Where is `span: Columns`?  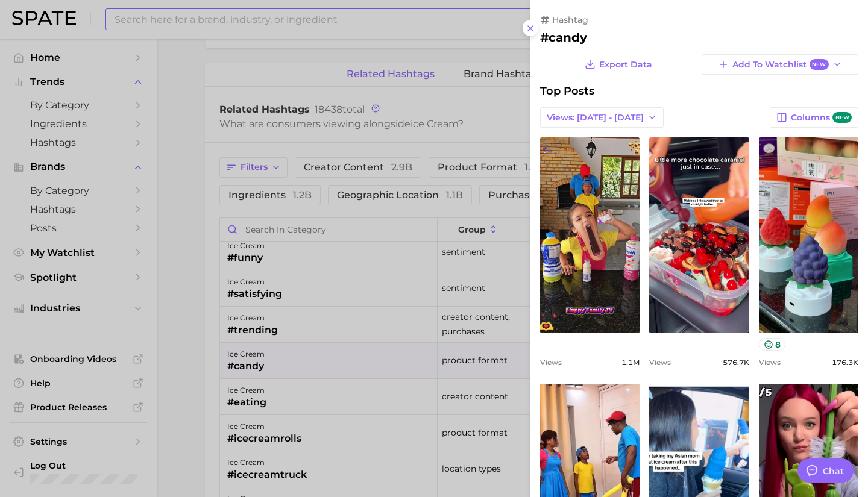
span: Columns is located at coordinates (821, 117).